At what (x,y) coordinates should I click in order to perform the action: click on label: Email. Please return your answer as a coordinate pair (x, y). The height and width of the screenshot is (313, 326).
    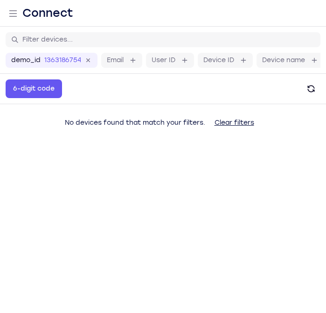
    Looking at the image, I should click on (115, 60).